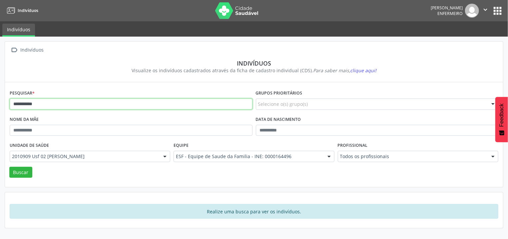  What do you see at coordinates (363, 70) in the screenshot?
I see `span: clique aqui!` at bounding box center [363, 70].